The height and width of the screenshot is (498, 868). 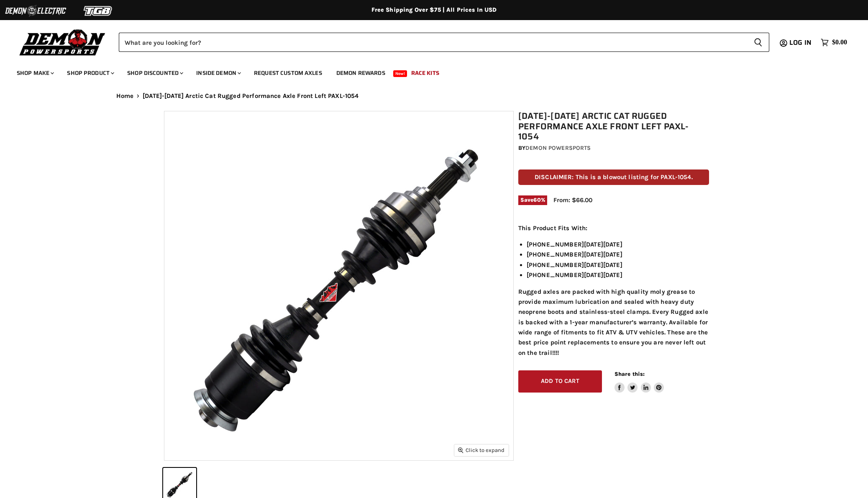 What do you see at coordinates (444, 42) in the screenshot?
I see `form: Product` at bounding box center [444, 42].